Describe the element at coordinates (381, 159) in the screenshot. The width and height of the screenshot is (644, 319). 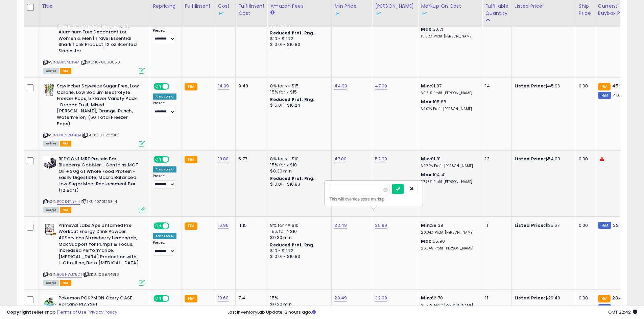
I see `a: 52.00` at that location.